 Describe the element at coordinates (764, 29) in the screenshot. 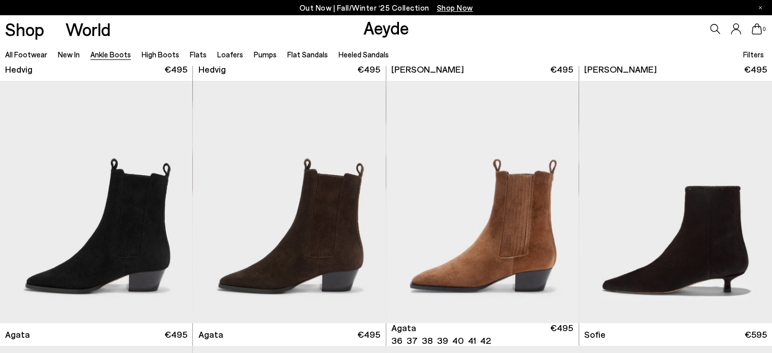

I see `span: 0` at that location.